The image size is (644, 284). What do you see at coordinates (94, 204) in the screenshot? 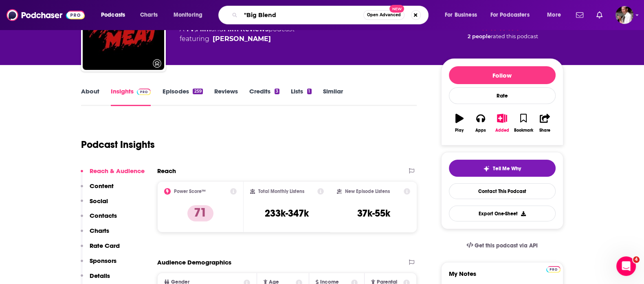
I see `button: Social` at bounding box center [94, 204].